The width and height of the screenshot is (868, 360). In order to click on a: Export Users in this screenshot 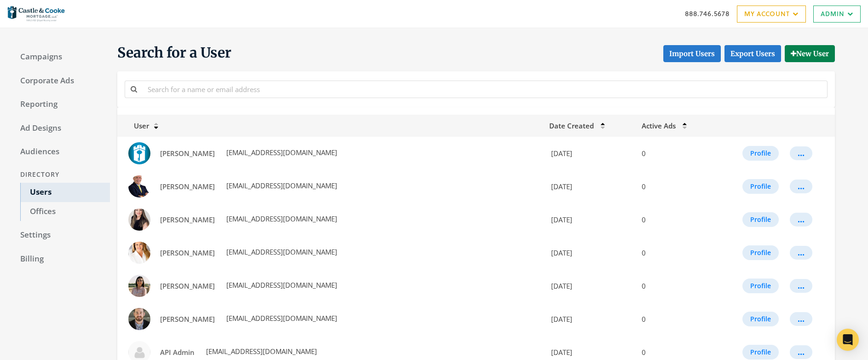, I will do `click(753, 53)`.